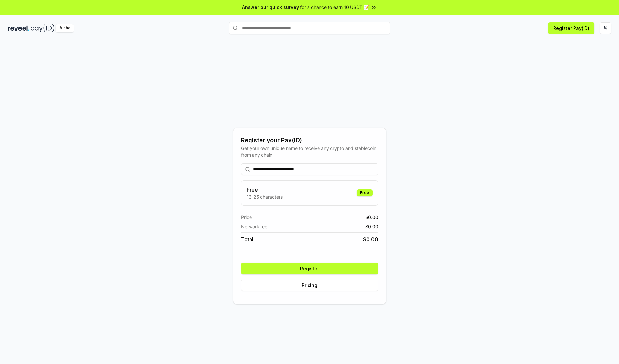 The image size is (619, 364). Describe the element at coordinates (310, 285) in the screenshot. I see `button: Pricing` at that location.